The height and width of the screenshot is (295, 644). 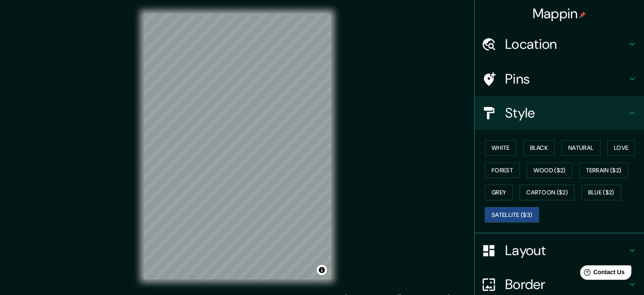 I want to click on button: Satellite ($3), so click(x=512, y=215).